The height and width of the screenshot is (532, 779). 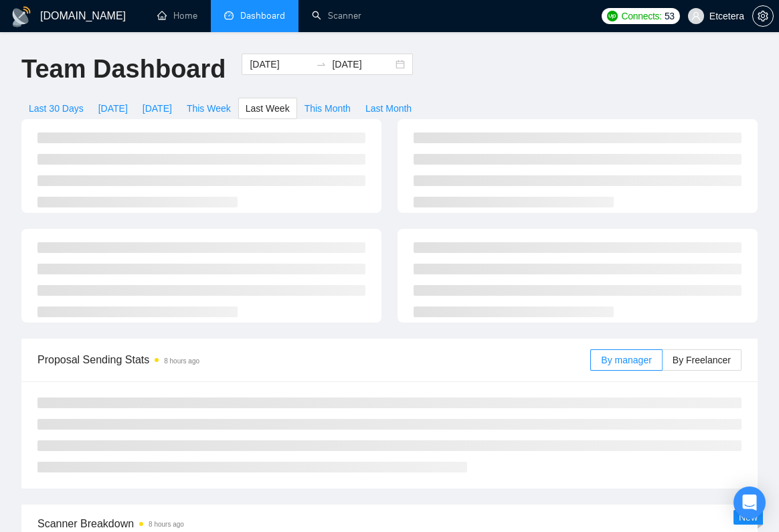 What do you see at coordinates (262, 15) in the screenshot?
I see `span: Dashboard` at bounding box center [262, 15].